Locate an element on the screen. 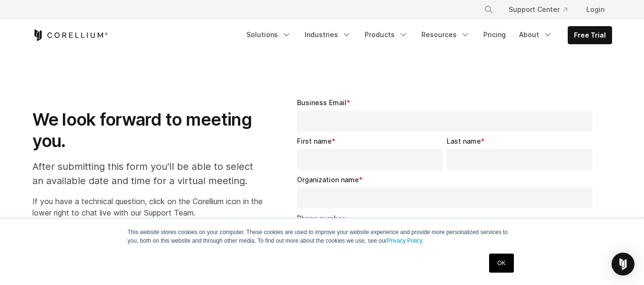 This screenshot has width=644, height=285. div: Open Intercom Messenger is located at coordinates (623, 264).